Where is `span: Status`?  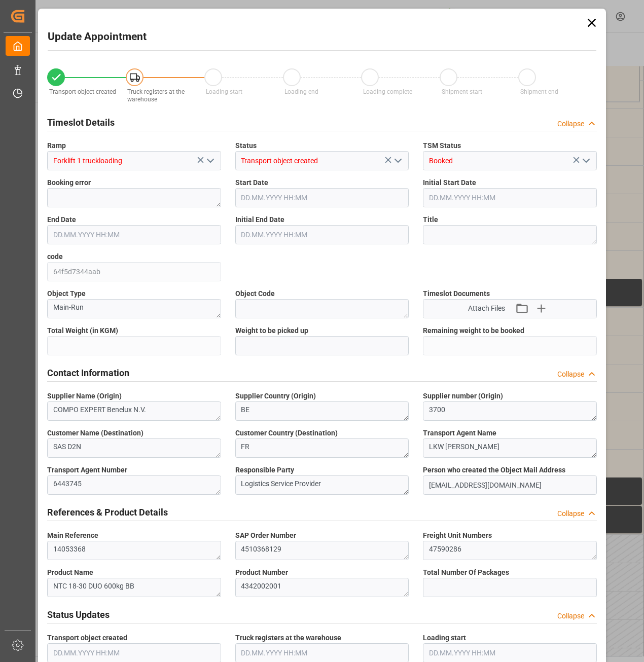
span: Status is located at coordinates (246, 145).